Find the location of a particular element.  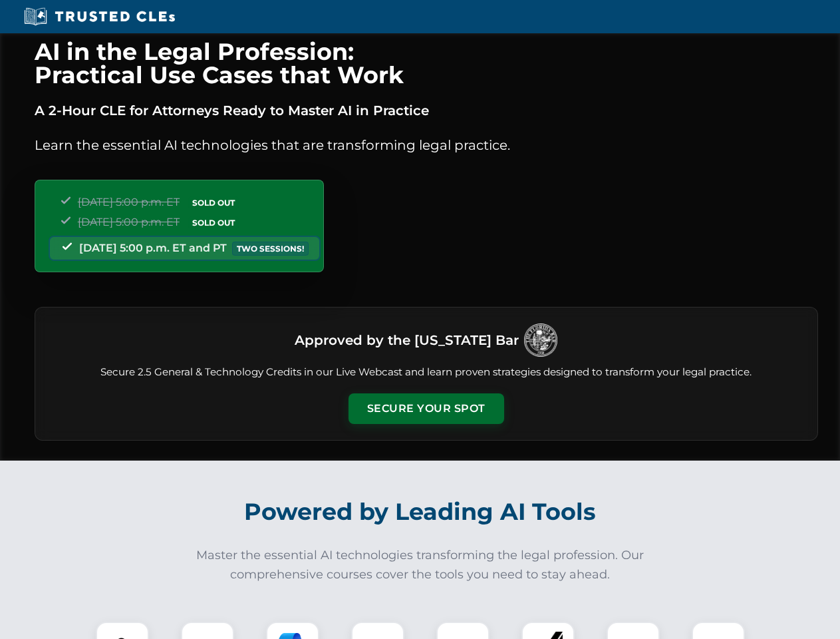

img: Logo is located at coordinates (541, 340).